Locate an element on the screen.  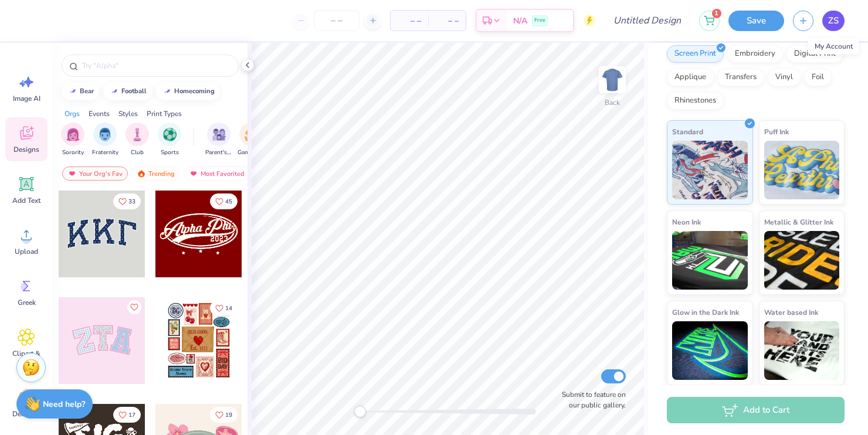
div: Orgs is located at coordinates (72, 114).